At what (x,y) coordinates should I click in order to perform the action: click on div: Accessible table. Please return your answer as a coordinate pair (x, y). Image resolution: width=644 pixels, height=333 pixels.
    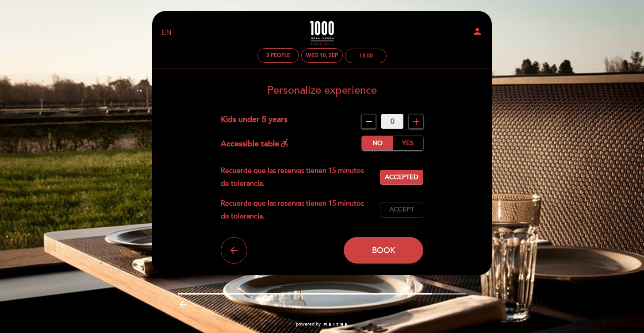
    Looking at the image, I should click on (255, 143).